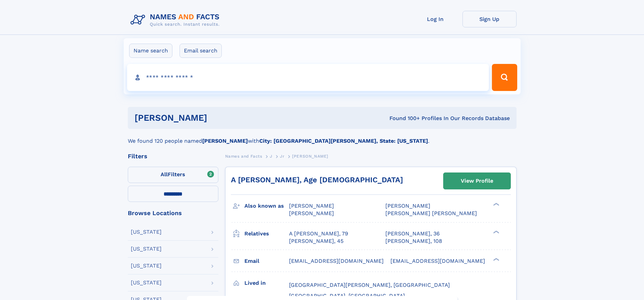 Image resolution: width=644 pixels, height=300 pixels. I want to click on div: Filters, so click(173, 156).